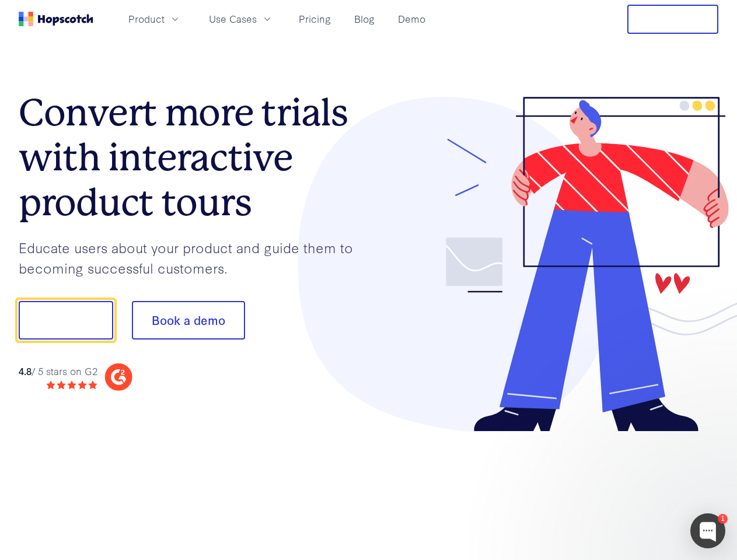  What do you see at coordinates (241, 18) in the screenshot?
I see `button: Use Cases` at bounding box center [241, 18].